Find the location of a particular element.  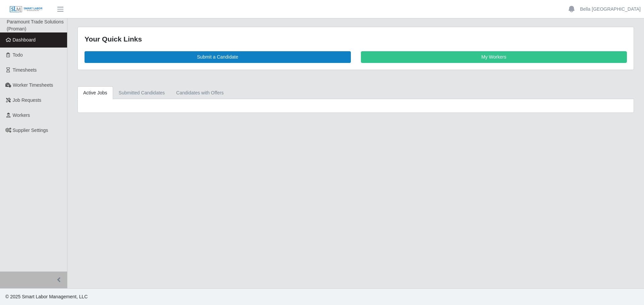

div: Your Quick Links is located at coordinates (355, 39).